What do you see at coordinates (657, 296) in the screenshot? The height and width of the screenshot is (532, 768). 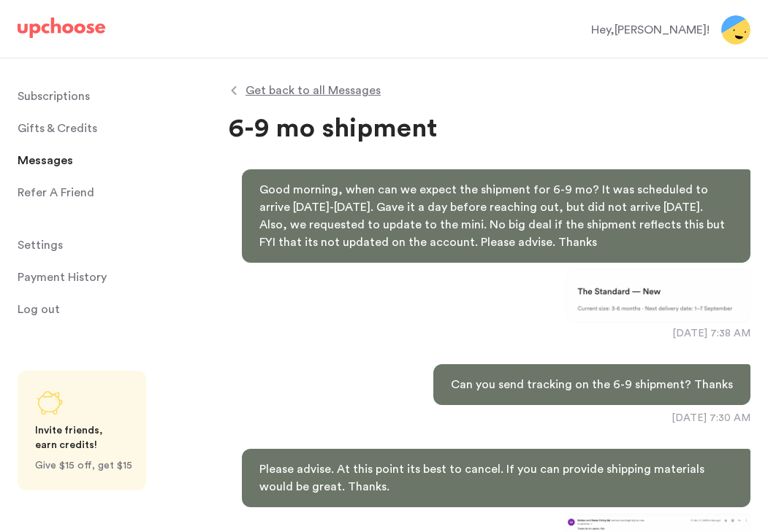 I see `img: xBkZAPLZ4-Screenshot%202025-09-09%20at%207.33.43%E2%80%AFAM.png` at bounding box center [657, 296].